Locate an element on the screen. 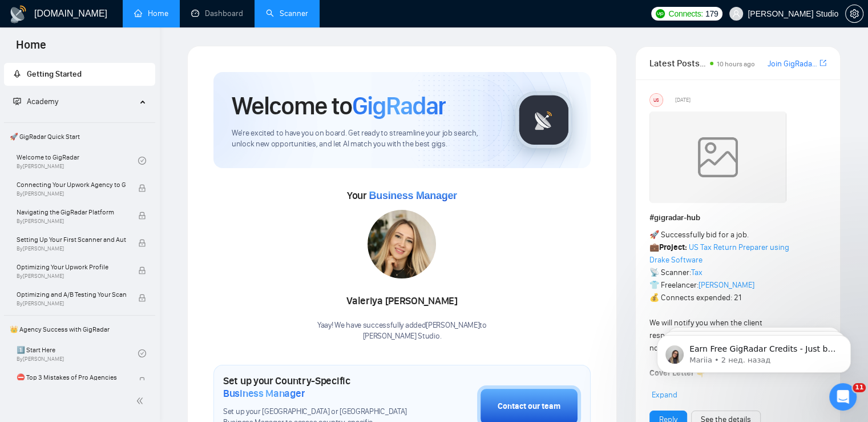 Image resolution: width=868 pixels, height=422 pixels. span: Latest Posts from the GigRadar Community is located at coordinates (678, 63).